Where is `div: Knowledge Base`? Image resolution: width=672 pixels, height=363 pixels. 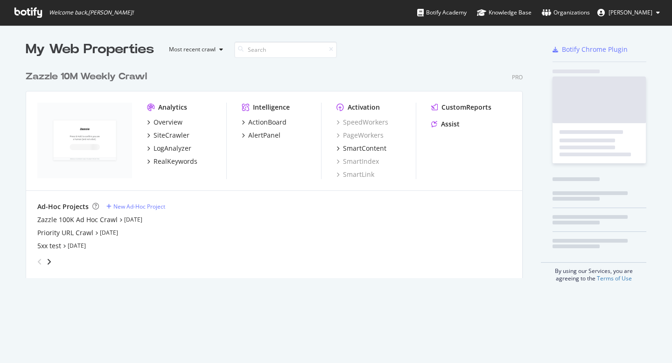 div: Knowledge Base is located at coordinates (504, 13).